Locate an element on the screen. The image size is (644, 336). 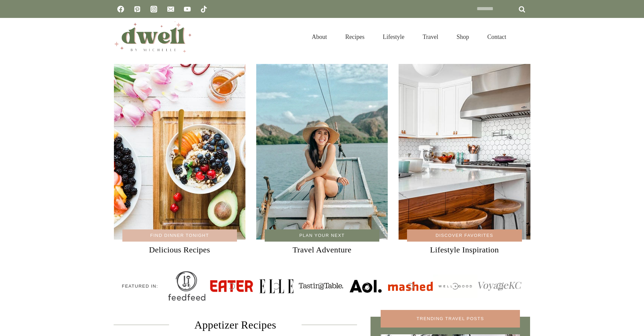
a: Email is located at coordinates (170, 9).